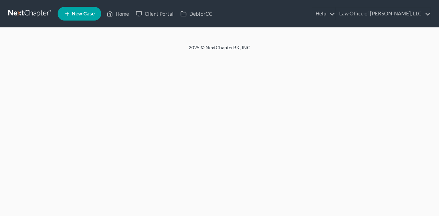  Describe the element at coordinates (79, 14) in the screenshot. I see `new-legal-case-button: New Case` at that location.